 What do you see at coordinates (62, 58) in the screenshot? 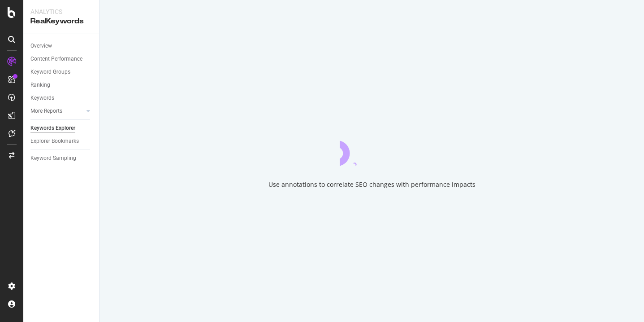
I see `a: Content Performance` at bounding box center [62, 58].